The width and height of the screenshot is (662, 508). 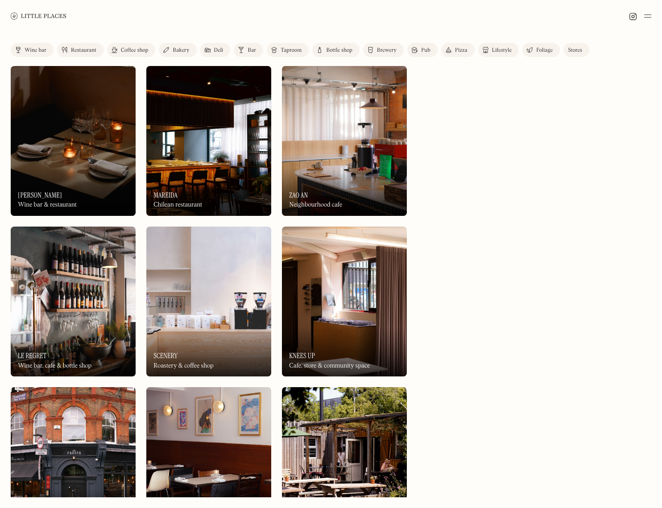 I want to click on a: Zao AnZao AnZao AnNeighbourhood cafe, so click(x=344, y=141).